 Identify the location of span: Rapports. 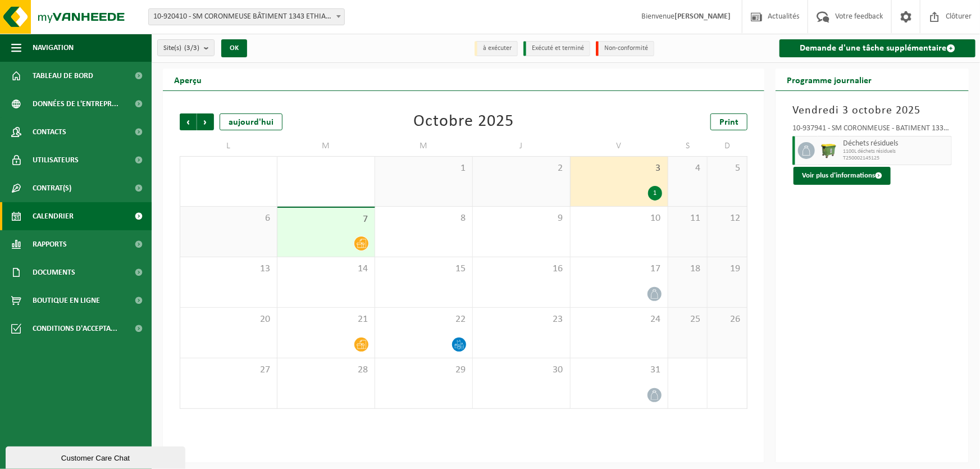
(49, 244).